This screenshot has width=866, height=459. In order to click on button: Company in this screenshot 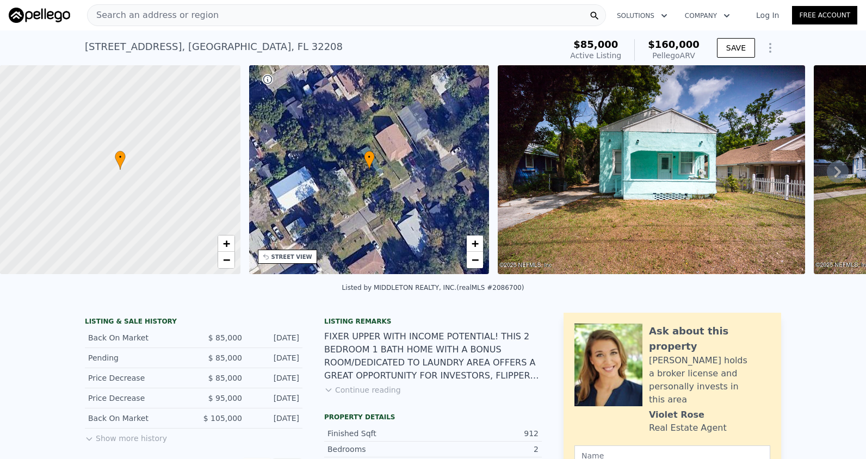, I will do `click(707, 16)`.